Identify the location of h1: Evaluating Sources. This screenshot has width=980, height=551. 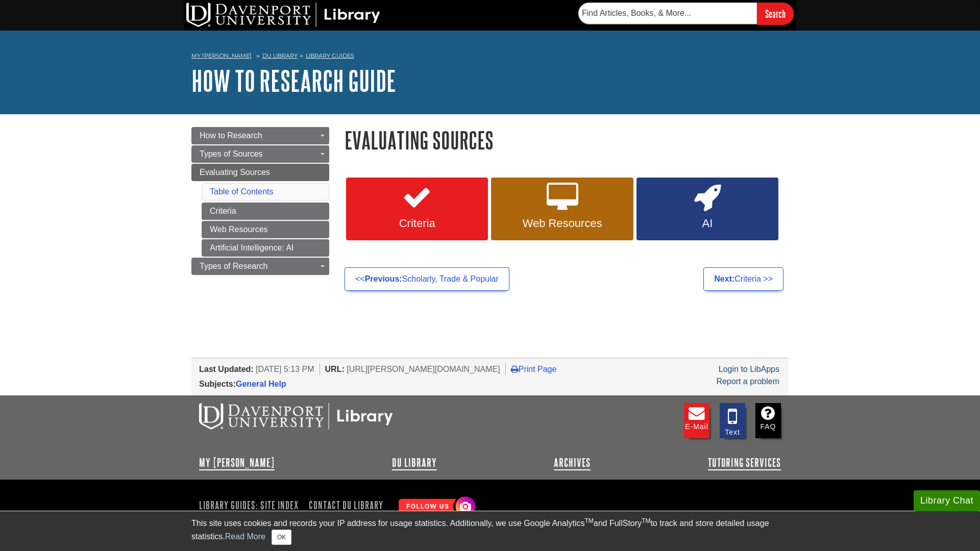
(567, 140).